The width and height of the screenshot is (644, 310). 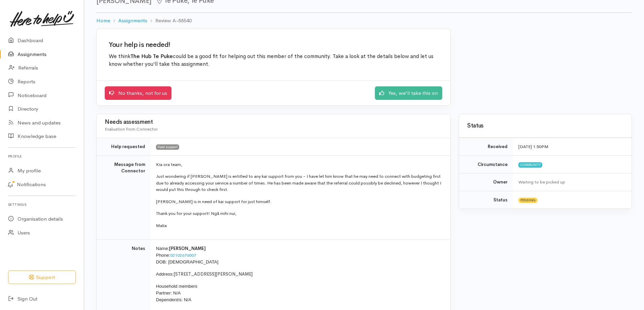 What do you see at coordinates (124, 198) in the screenshot?
I see `td: Message from Connector` at bounding box center [124, 198].